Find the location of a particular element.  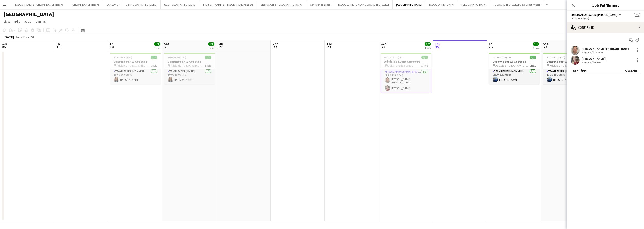

span: Edit is located at coordinates (17, 22).